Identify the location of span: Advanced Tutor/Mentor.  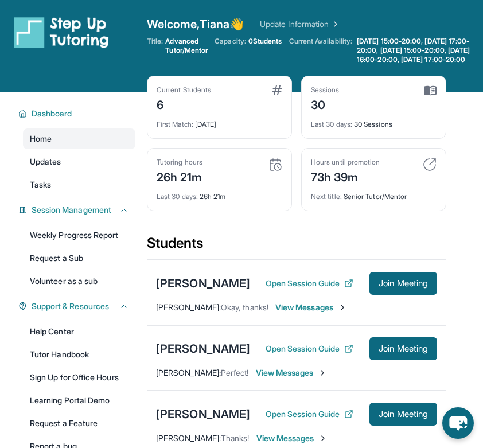
(187, 46).